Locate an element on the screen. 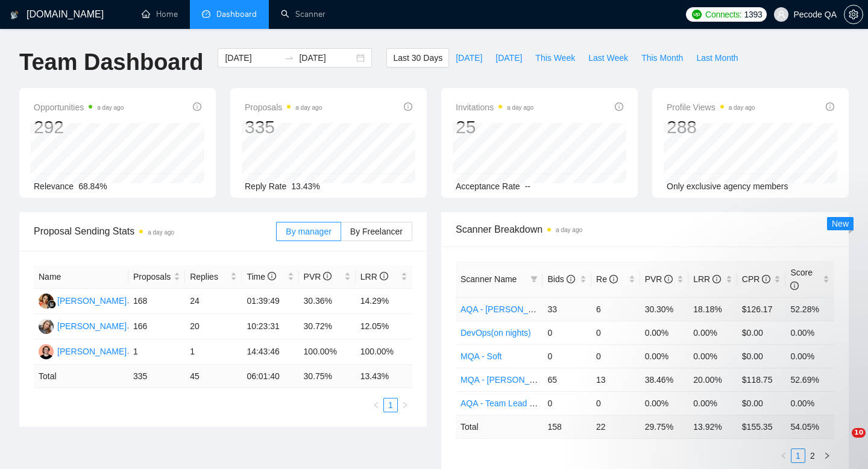 This screenshot has height=469, width=868. td: 01:39:49 is located at coordinates (270, 302).